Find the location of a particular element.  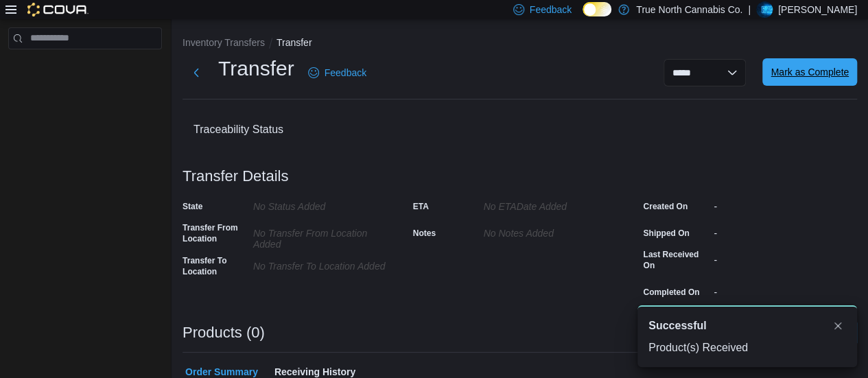

label: Notes is located at coordinates (424, 233).